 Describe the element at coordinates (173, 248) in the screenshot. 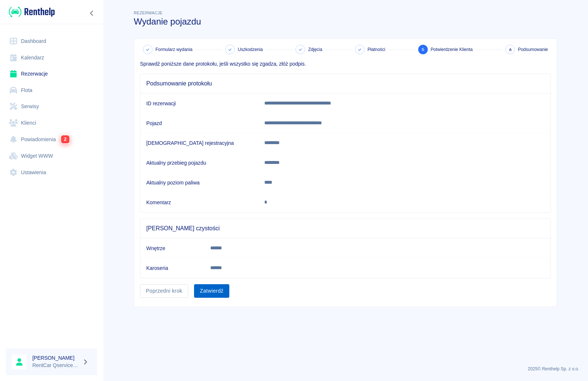

I see `h6: Wnętrze` at that location.